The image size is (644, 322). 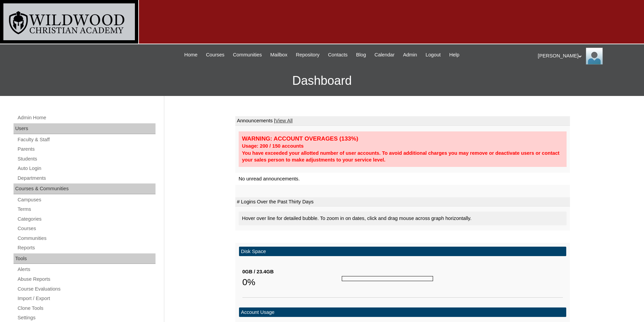 What do you see at coordinates (308, 55) in the screenshot?
I see `span: Repository` at bounding box center [308, 55].